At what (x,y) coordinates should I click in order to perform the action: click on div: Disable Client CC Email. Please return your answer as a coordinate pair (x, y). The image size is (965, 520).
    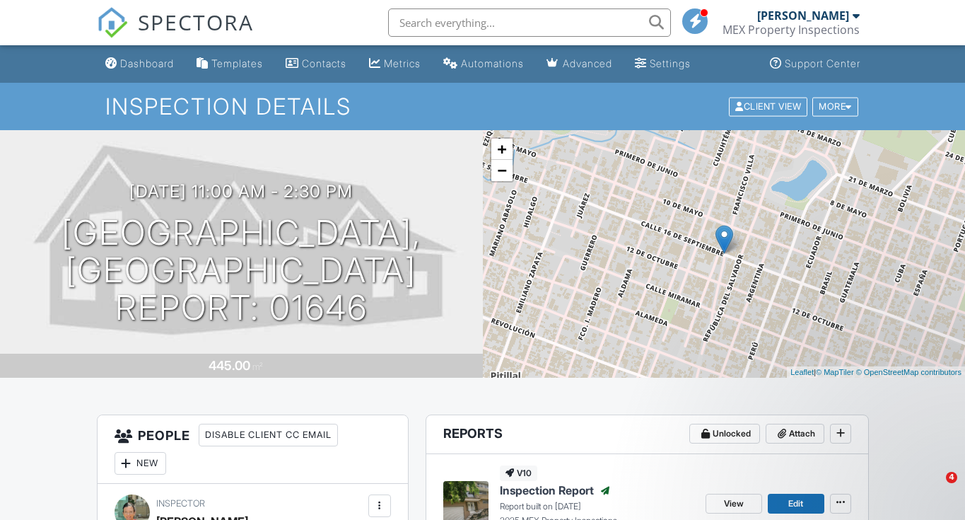
    Looking at the image, I should click on (268, 435).